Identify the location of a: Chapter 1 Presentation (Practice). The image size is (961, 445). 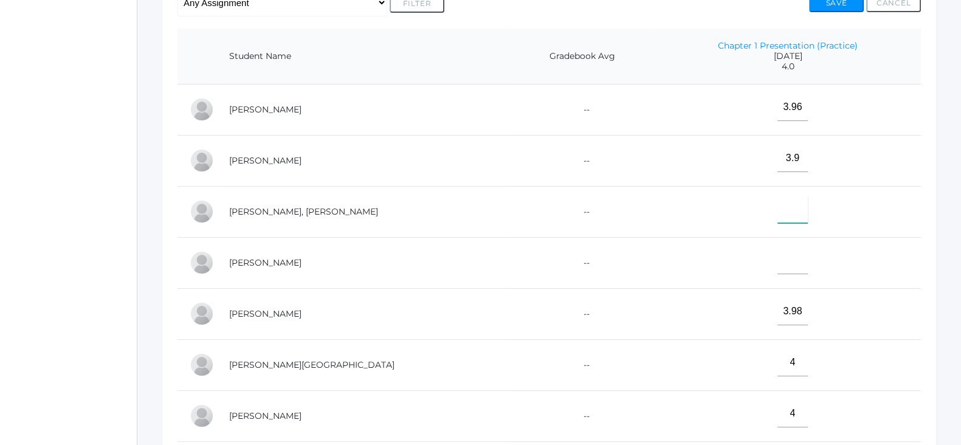
(787, 46).